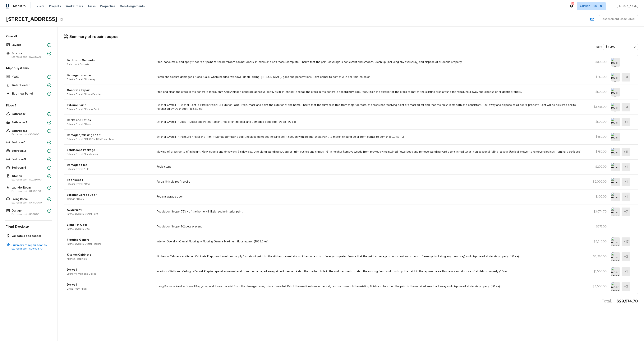  I want to click on p: Exterior Overall / Tile, so click(110, 169).